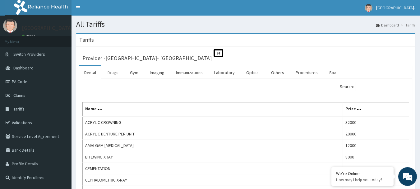 This screenshot has height=189, width=420. I want to click on input: Search:, so click(382, 86).